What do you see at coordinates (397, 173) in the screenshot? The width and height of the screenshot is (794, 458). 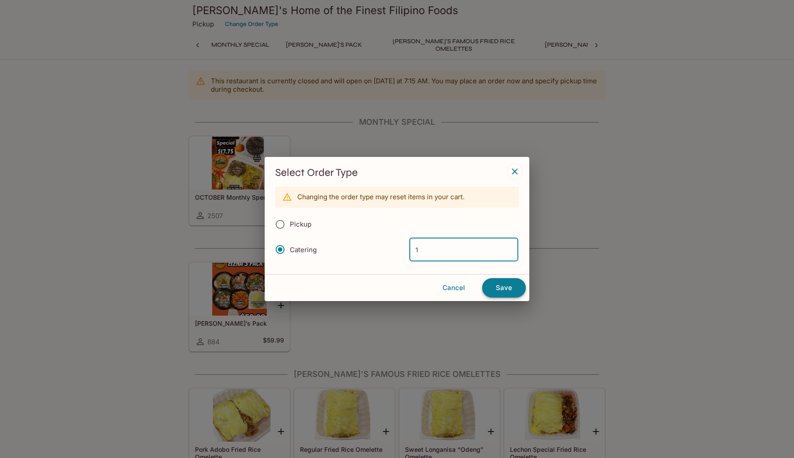 I see `h3: Select Order Type` at bounding box center [397, 173].